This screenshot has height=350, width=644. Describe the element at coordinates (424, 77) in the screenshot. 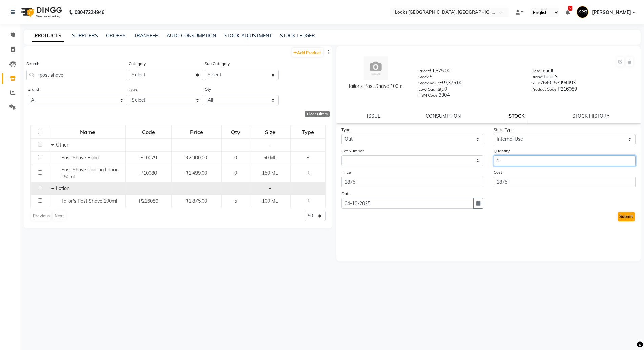

I see `label: Stock:` at that location.